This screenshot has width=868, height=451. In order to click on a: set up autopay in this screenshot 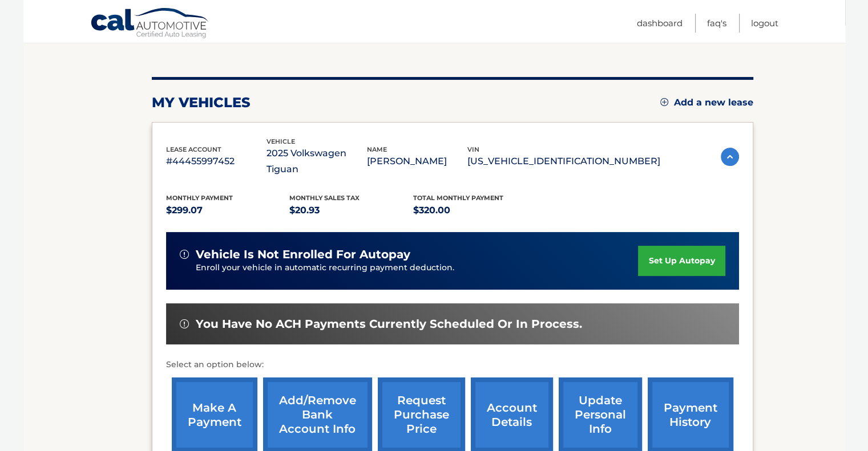, I will do `click(681, 260)`.